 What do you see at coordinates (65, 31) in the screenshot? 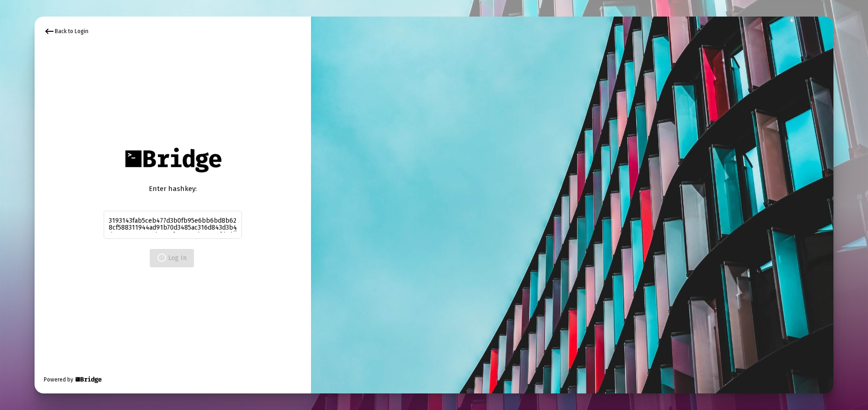
I see `div: Back to Login` at bounding box center [65, 31].